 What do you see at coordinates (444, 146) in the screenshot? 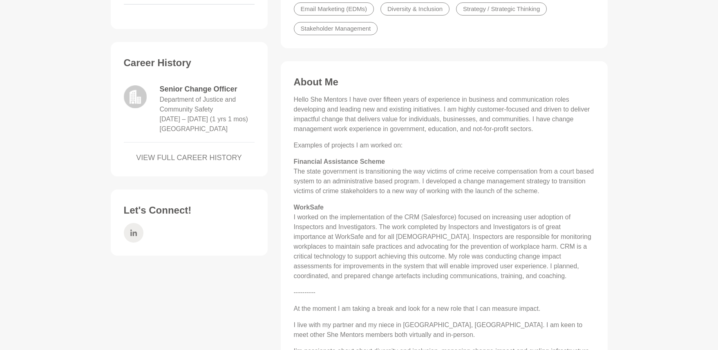
I see `p: Examples of projects I am worked on:` at bounding box center [444, 146].